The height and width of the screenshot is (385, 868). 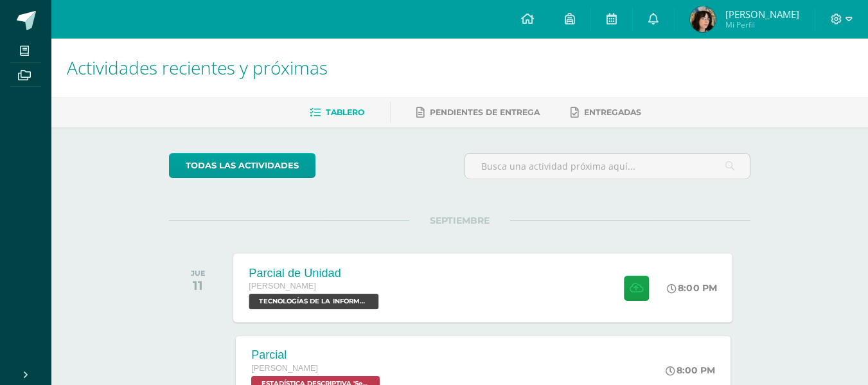 I want to click on div: JUE, so click(x=197, y=273).